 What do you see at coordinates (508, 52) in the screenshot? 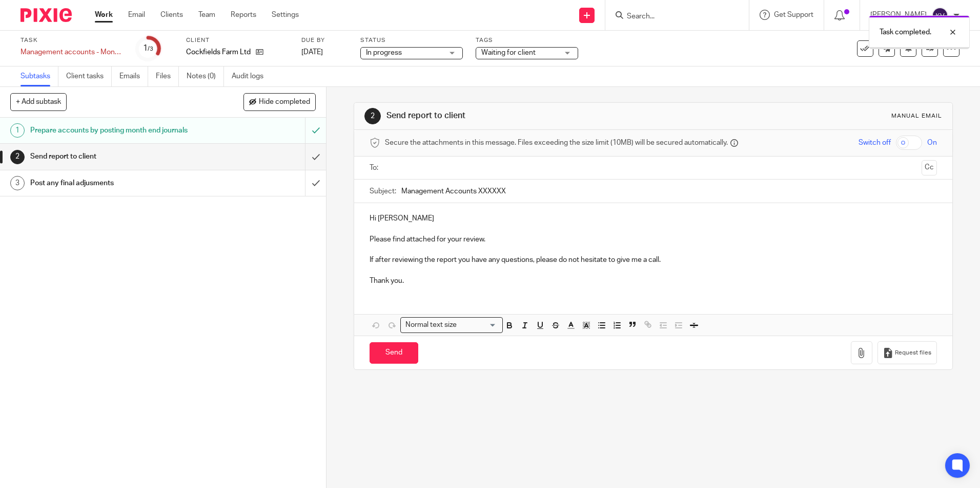
I see `span: Waiting for client` at bounding box center [508, 52].